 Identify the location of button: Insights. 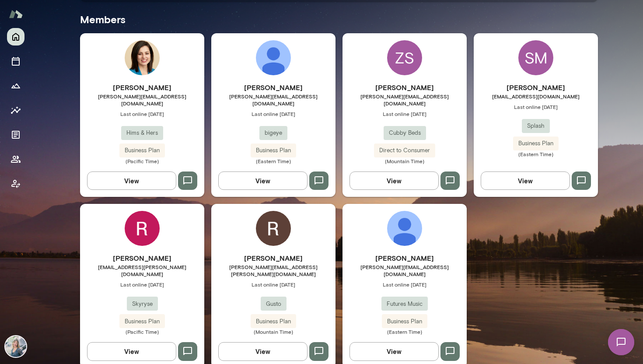
(16, 110).